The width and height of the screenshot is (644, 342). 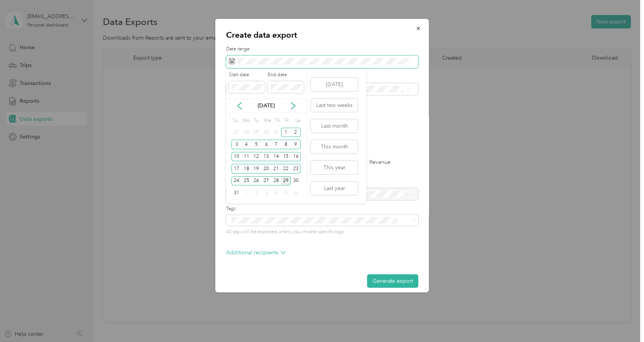 What do you see at coordinates (392, 280) in the screenshot?
I see `button: Generate export` at bounding box center [392, 280].